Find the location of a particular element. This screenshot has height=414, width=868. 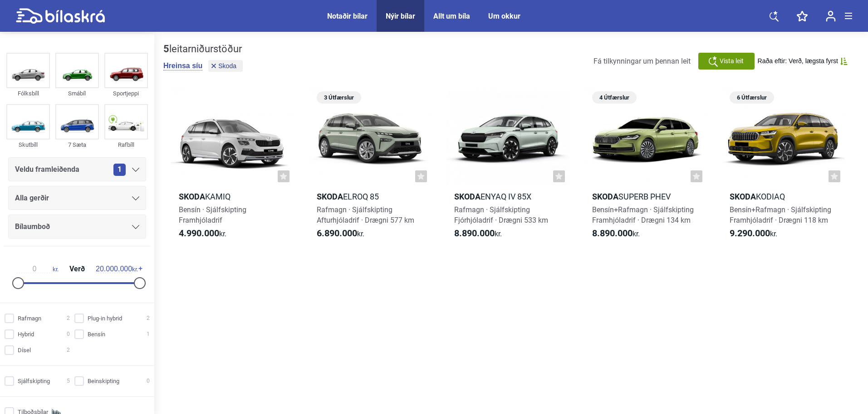

button: Skoda is located at coordinates (226, 66).